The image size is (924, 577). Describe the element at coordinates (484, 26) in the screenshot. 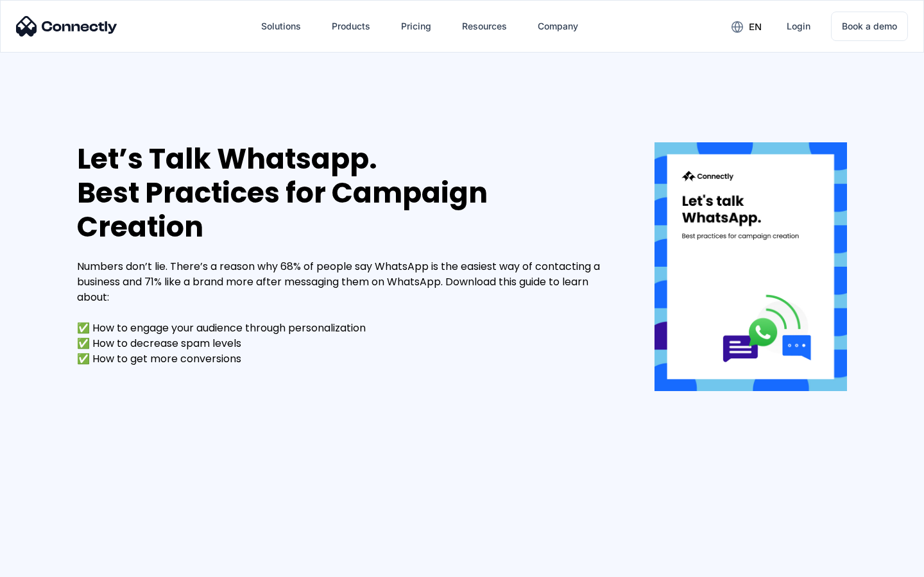

I see `div: Resources` at that location.